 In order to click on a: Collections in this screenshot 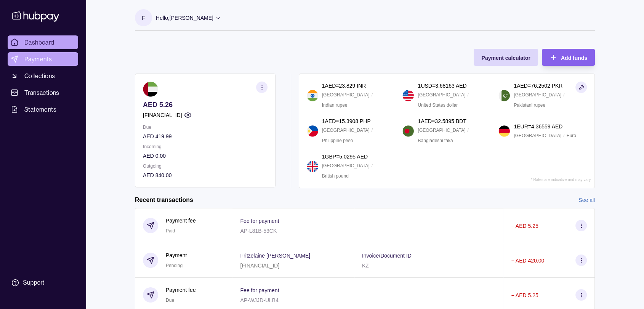, I will do `click(43, 76)`.